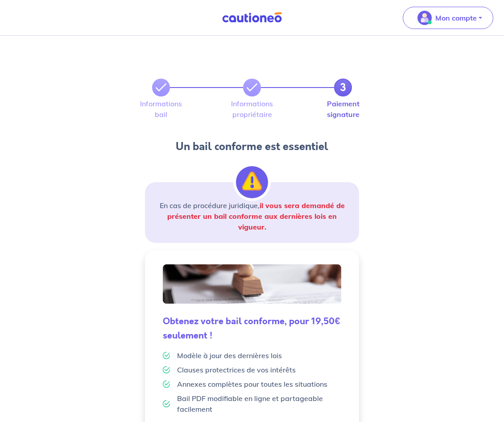 This screenshot has height=422, width=504. Describe the element at coordinates (236, 370) in the screenshot. I see `p: Clauses protectrices de vos intérêts` at that location.